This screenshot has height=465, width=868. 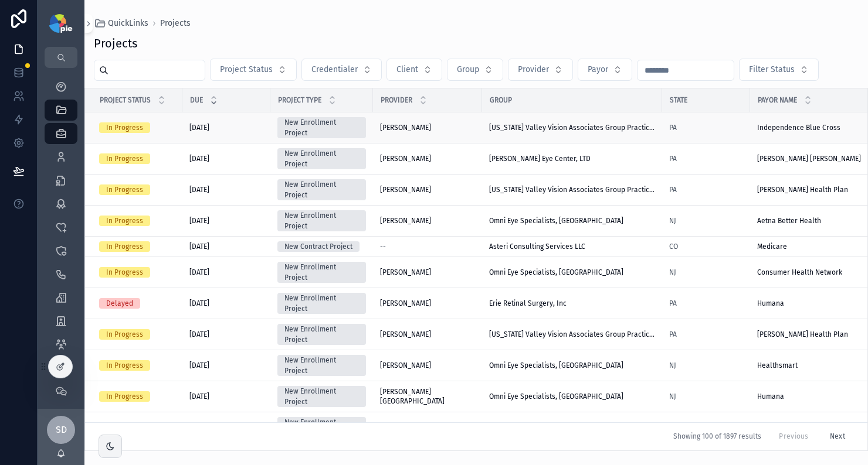 I want to click on span: Credentialer, so click(x=335, y=70).